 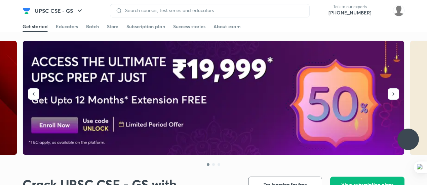 What do you see at coordinates (350, 7) in the screenshot?
I see `p: Talk to our experts` at bounding box center [350, 7].